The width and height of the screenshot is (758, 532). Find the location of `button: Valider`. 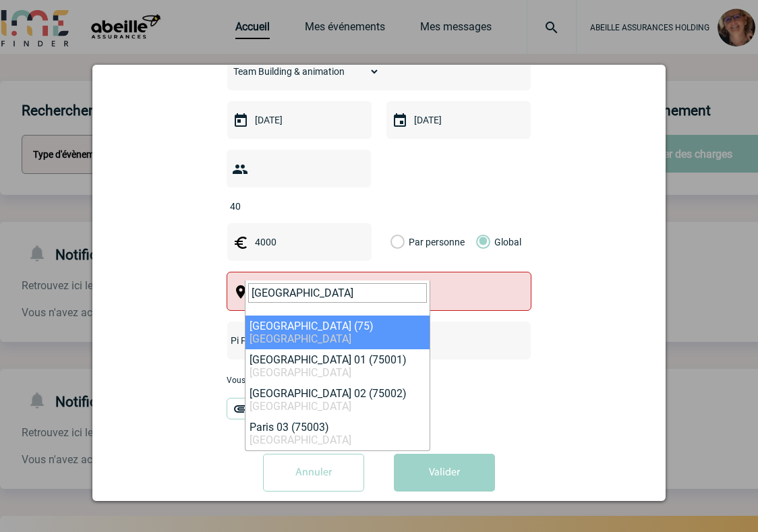

button: Valider is located at coordinates (445, 473).